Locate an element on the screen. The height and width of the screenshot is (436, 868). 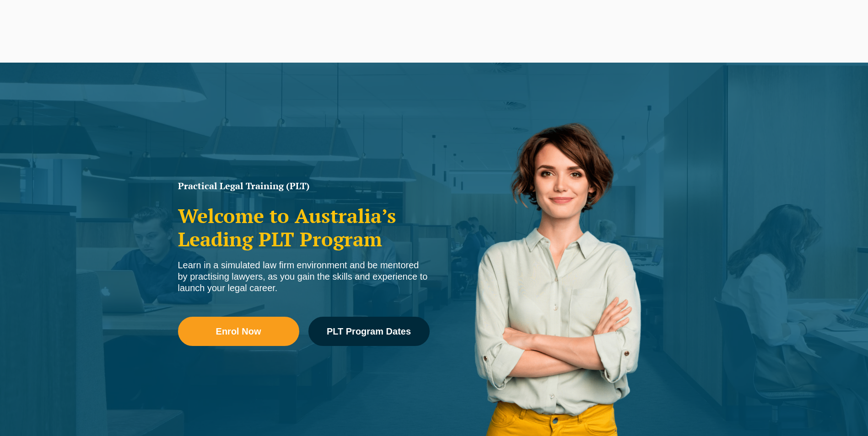
a: Enrol Now is located at coordinates (239, 332).